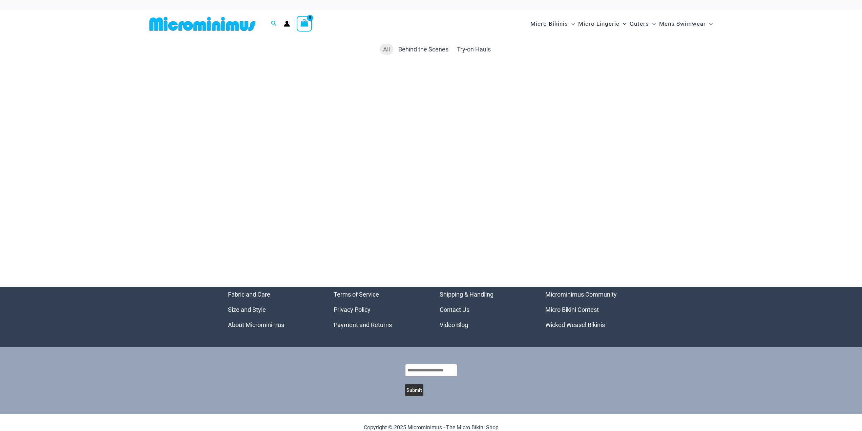 This screenshot has width=862, height=431. Describe the element at coordinates (484, 310) in the screenshot. I see `aside: Footer Widget 3` at that location.